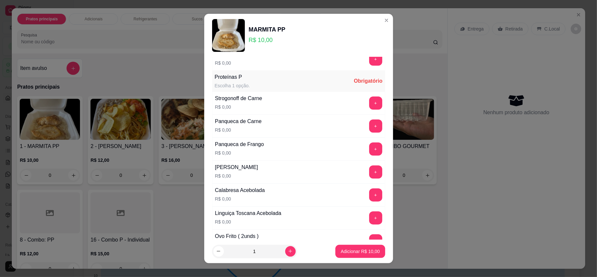 Image resolution: width=597 pixels, height=277 pixels. I want to click on div: Escolha 1 opção., so click(232, 86).